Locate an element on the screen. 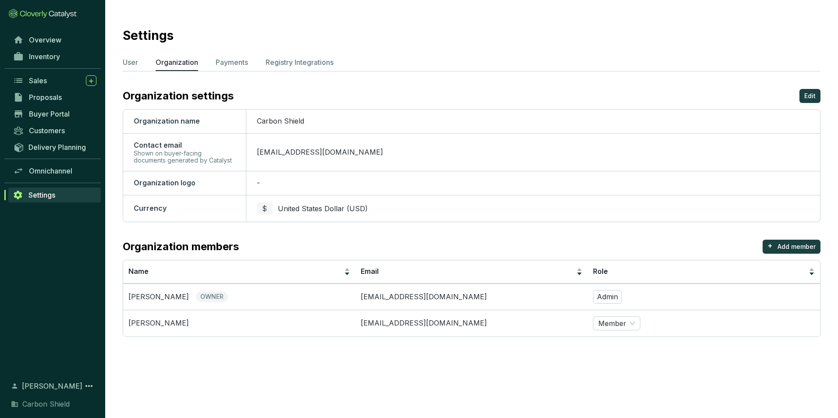  td: theffner@carbon-shield.com is located at coordinates (471, 297).